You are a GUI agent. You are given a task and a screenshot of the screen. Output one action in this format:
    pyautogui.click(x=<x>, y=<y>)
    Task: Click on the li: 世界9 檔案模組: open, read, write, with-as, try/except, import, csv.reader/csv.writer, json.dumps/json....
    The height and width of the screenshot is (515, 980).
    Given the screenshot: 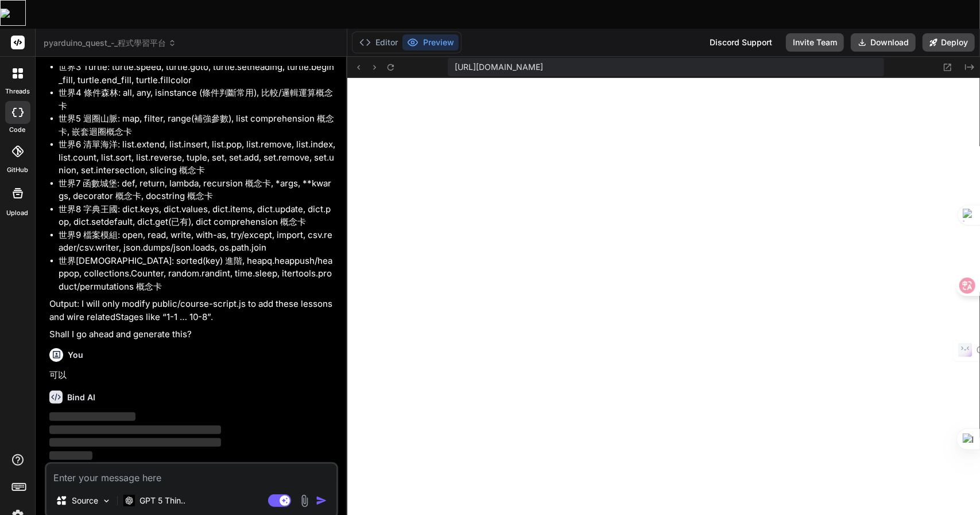 What is the action you would take?
    pyautogui.click(x=197, y=242)
    